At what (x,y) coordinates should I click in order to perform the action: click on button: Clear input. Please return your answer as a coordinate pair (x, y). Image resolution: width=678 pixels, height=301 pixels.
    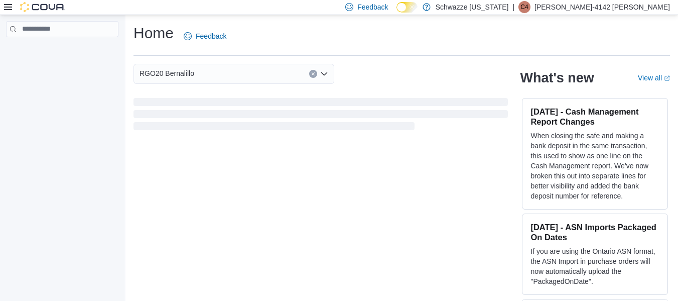
    Looking at the image, I should click on (313, 74).